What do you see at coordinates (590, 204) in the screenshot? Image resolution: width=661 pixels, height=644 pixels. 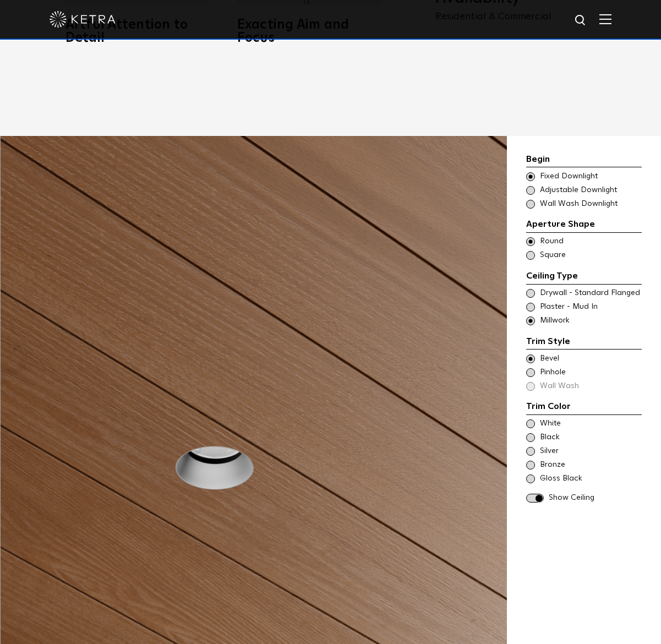 I see `span: Wall Wash Downlight` at bounding box center [590, 204].